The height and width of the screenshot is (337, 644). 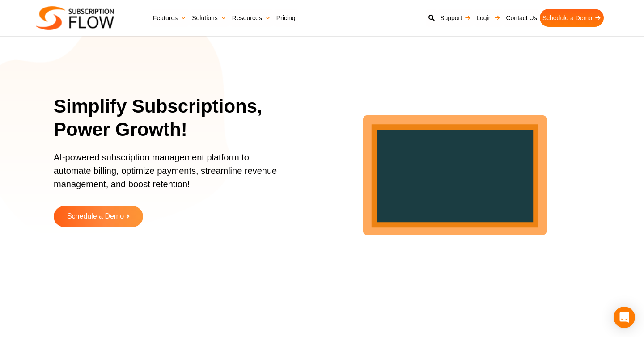 What do you see at coordinates (95, 216) in the screenshot?
I see `span: Schedule a Demo` at bounding box center [95, 216].